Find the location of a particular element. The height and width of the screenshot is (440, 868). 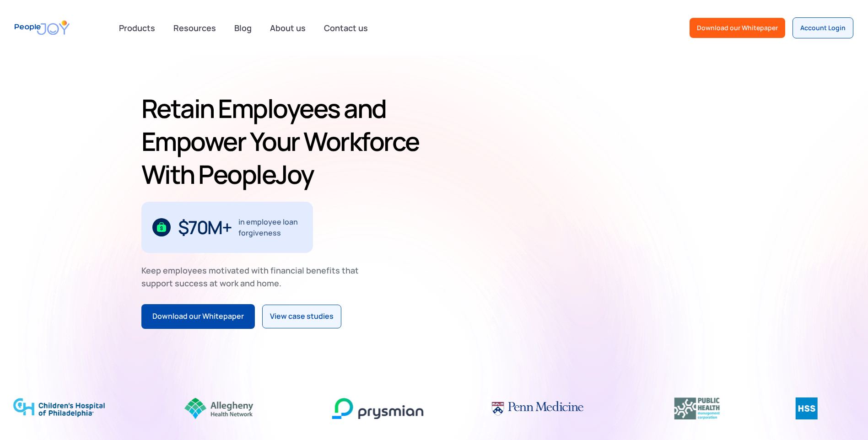

div: Keep employees motivated with financial benefits that support success at work and home. is located at coordinates (254, 277).